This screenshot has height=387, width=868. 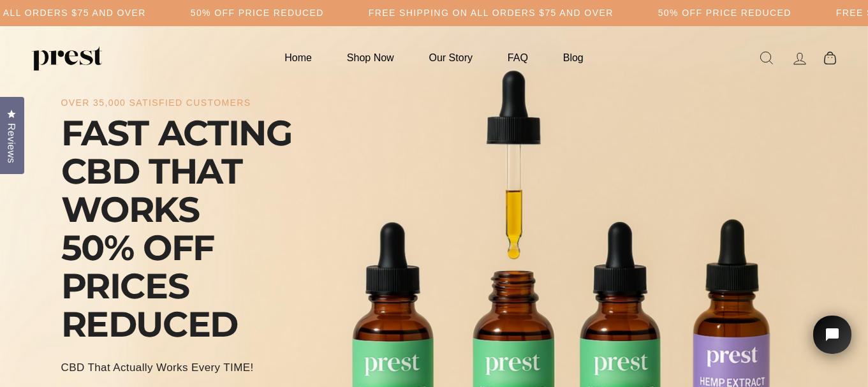 I want to click on ul: Primary, so click(x=434, y=57).